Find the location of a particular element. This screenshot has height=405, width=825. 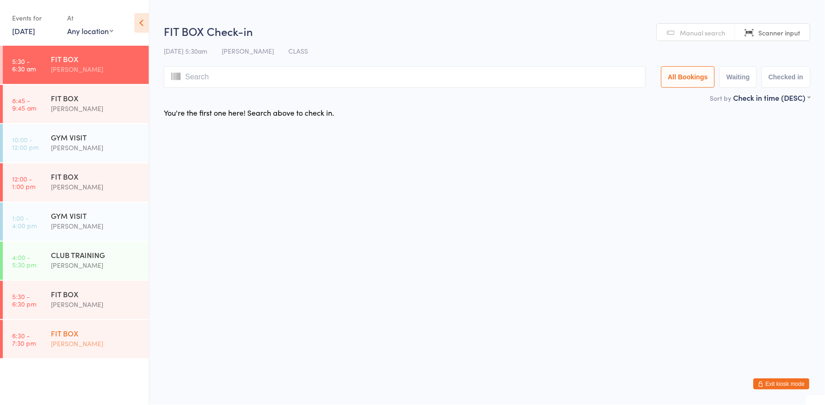

div: CLUB TRAINING is located at coordinates (96, 255).